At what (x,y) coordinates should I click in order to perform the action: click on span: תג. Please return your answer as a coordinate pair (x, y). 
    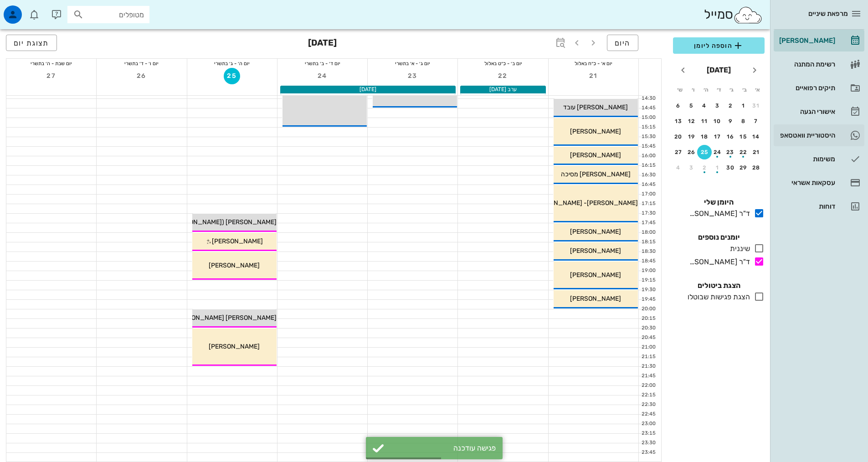
    Looking at the image, I should click on (30, 10).